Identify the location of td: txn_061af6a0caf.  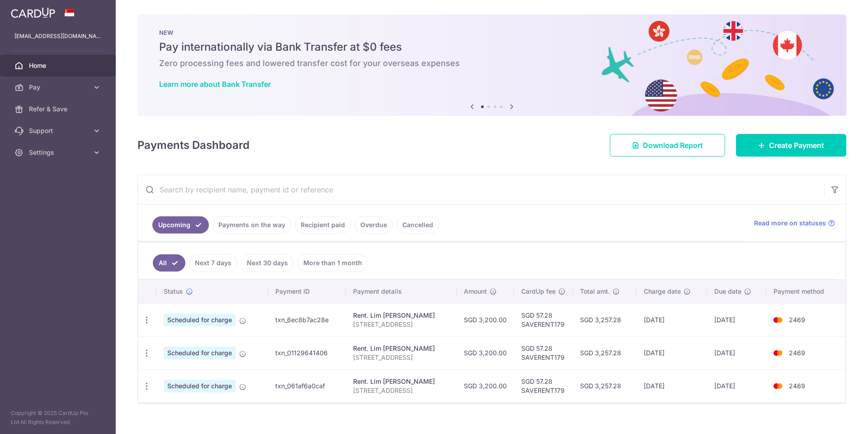
(307, 386).